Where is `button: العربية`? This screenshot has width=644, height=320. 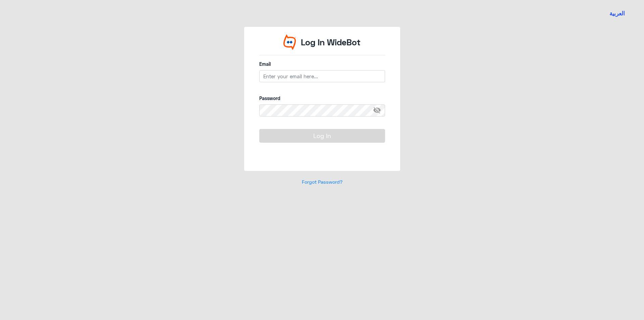
button: العربية is located at coordinates (617, 14).